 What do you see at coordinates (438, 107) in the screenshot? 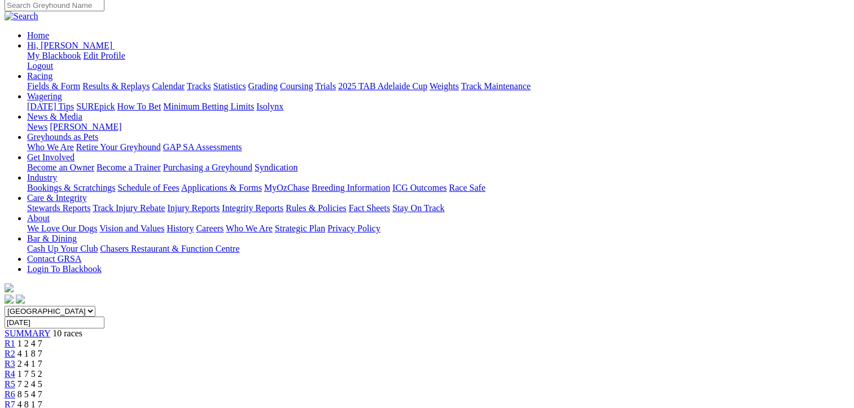
I see `div: Wagering` at bounding box center [438, 107].